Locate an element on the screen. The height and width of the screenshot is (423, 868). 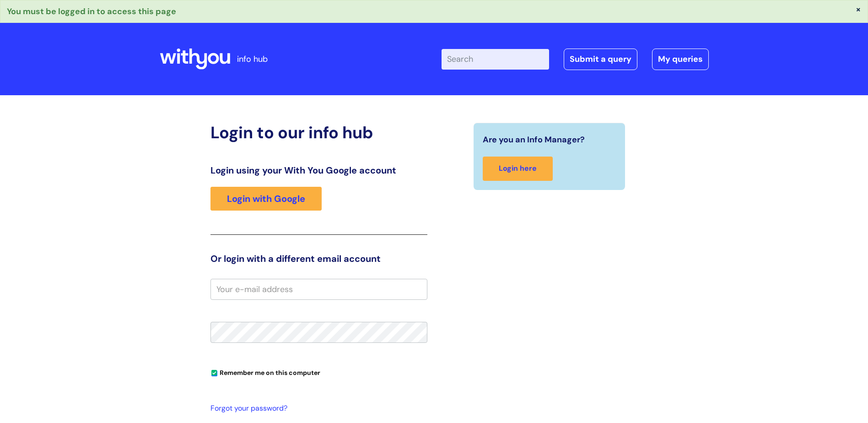
a: My queries is located at coordinates (680, 59).